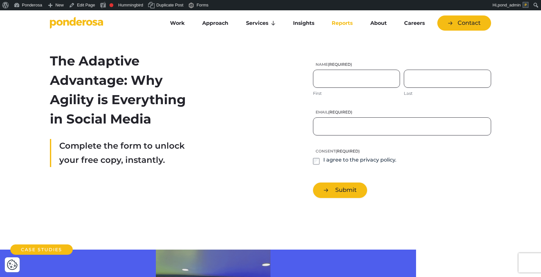  Describe the element at coordinates (378, 23) in the screenshot. I see `a: About` at that location.